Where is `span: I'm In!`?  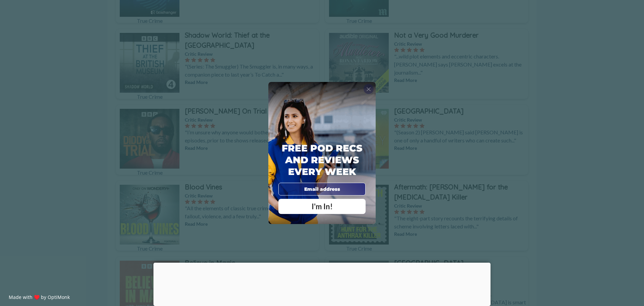
span: I'm In! is located at coordinates (322, 206).